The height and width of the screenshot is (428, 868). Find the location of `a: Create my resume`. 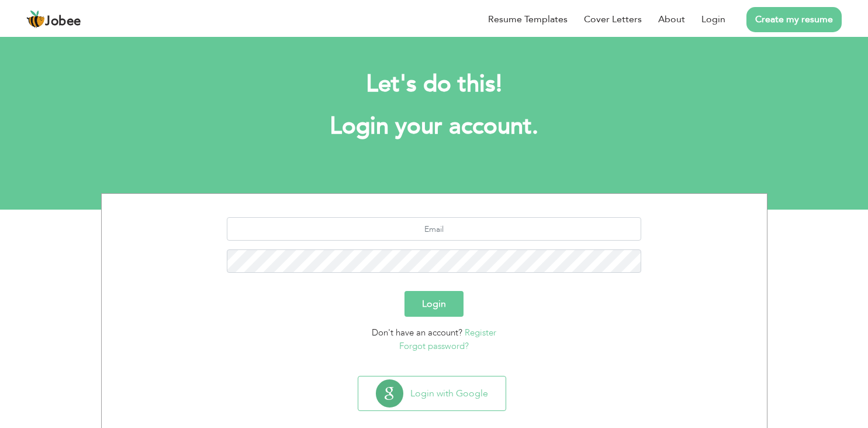

a: Create my resume is located at coordinates (793, 19).